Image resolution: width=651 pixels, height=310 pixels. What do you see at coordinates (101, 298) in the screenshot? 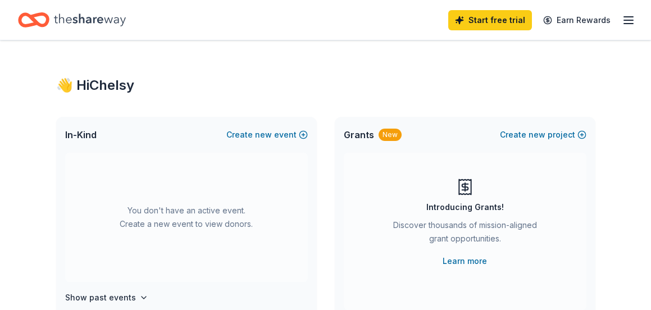
I see `h4: Show past events` at bounding box center [101, 298].